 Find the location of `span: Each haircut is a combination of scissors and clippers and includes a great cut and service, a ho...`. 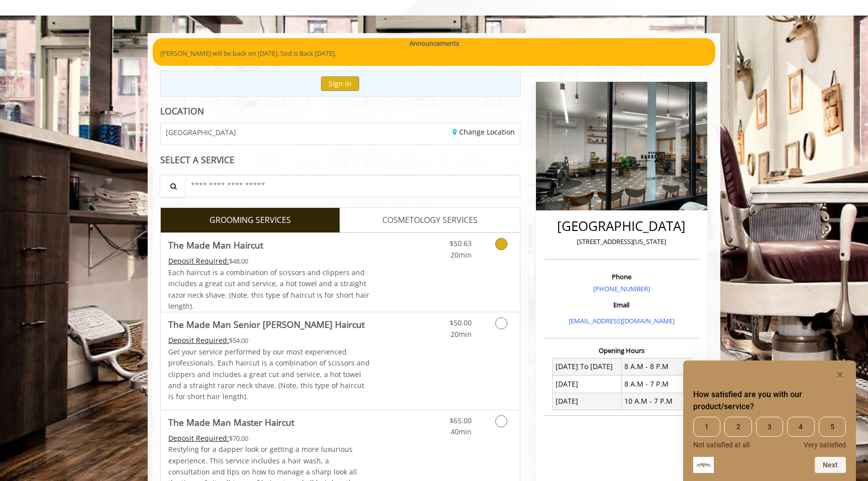

span: Each haircut is a combination of scissors and clippers and includes a great cut and service, a ho... is located at coordinates (268, 289).